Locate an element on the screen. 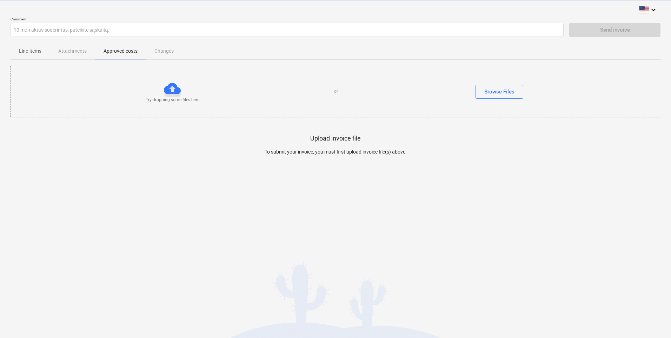  div: Try dropping some files hereorBrowse Files is located at coordinates (336, 91).